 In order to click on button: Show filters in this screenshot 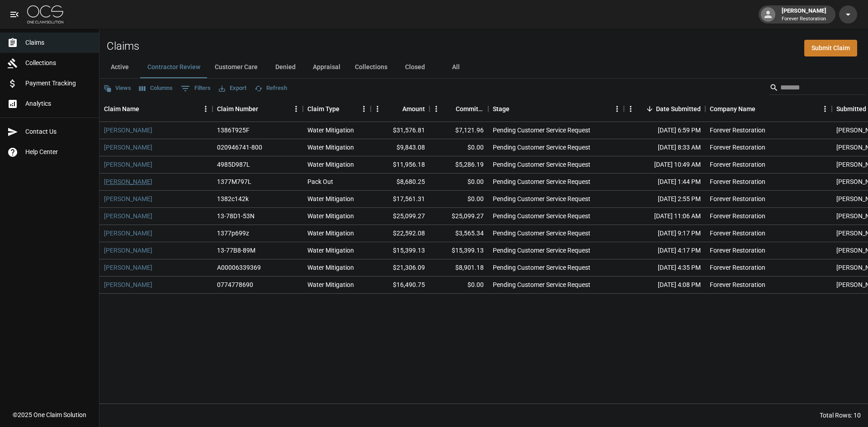, I will do `click(196, 89)`.